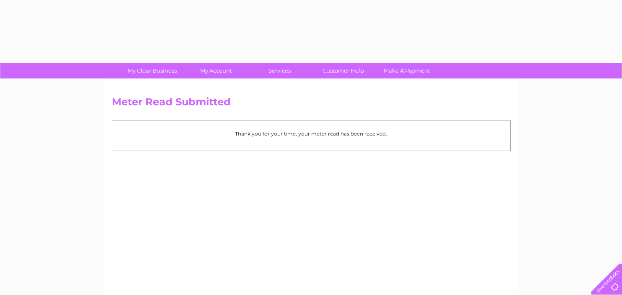  What do you see at coordinates (407, 70) in the screenshot?
I see `a: Make A Payment` at bounding box center [407, 70].